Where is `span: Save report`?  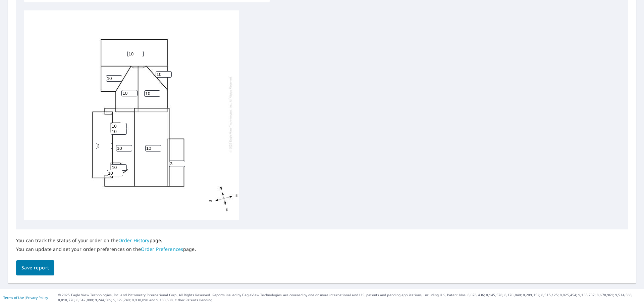
span: Save report is located at coordinates (35, 268).